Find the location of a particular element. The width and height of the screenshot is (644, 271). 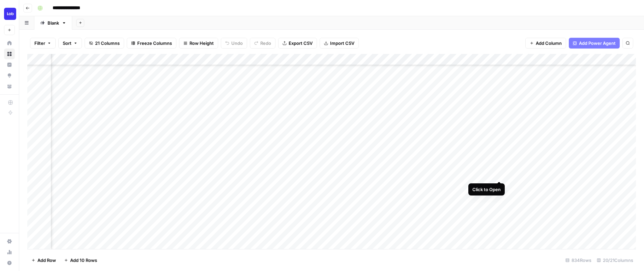

span: Filter is located at coordinates (40, 43).